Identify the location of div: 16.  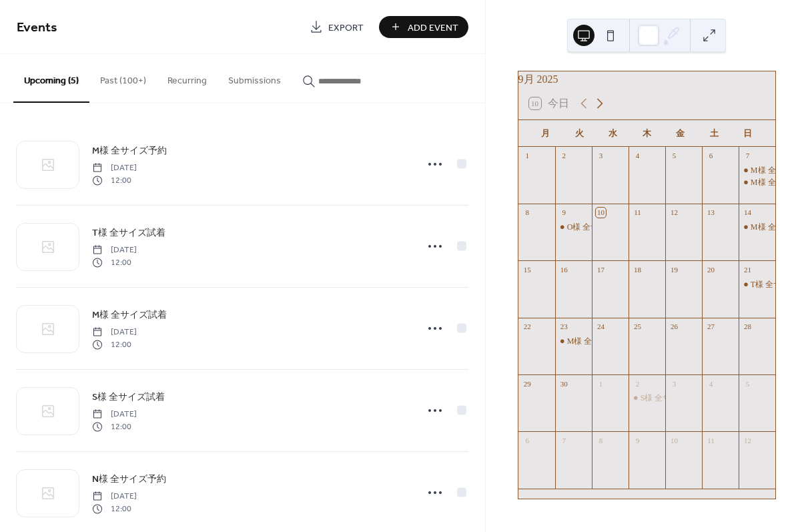
(564, 269).